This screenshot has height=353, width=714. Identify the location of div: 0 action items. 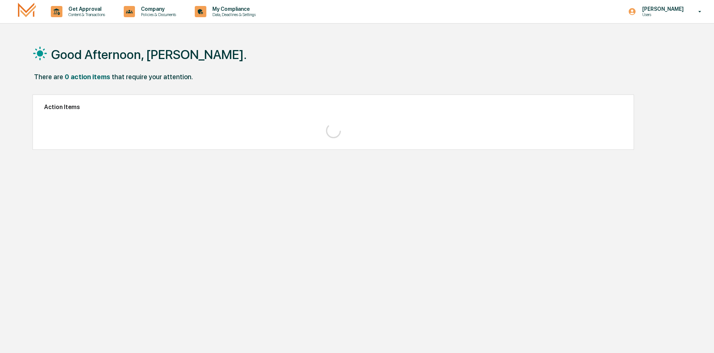
(87, 77).